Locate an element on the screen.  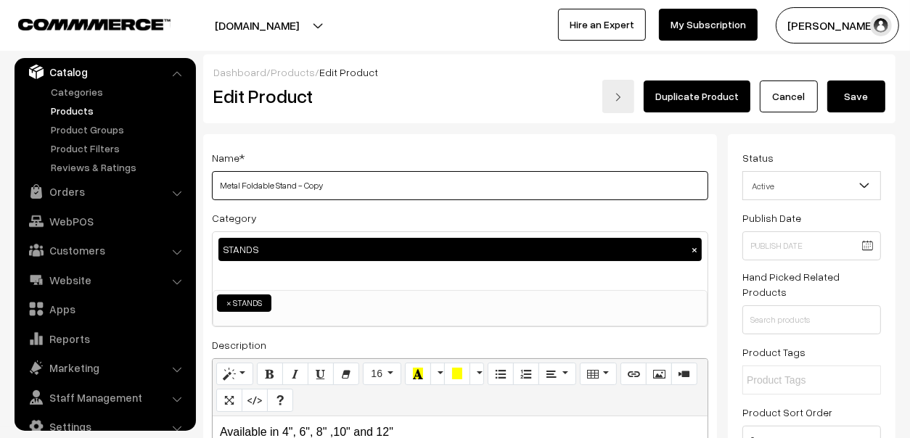
button: Background Color is located at coordinates (457, 374).